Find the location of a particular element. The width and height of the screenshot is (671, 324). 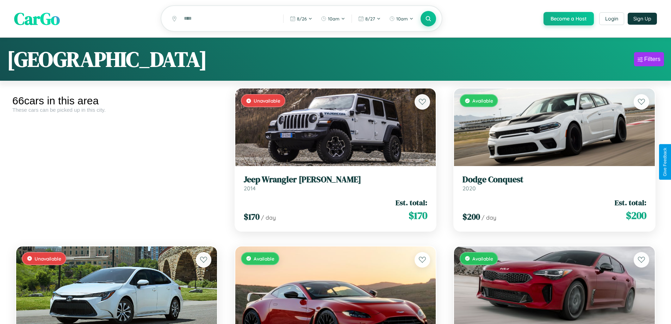

span: 8 / 26 is located at coordinates (302, 19).